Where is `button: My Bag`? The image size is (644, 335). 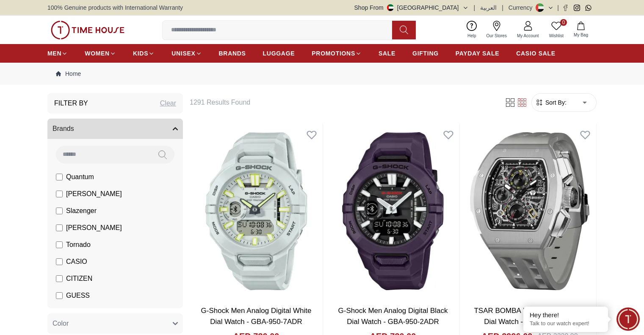 button: My Bag is located at coordinates (581, 30).